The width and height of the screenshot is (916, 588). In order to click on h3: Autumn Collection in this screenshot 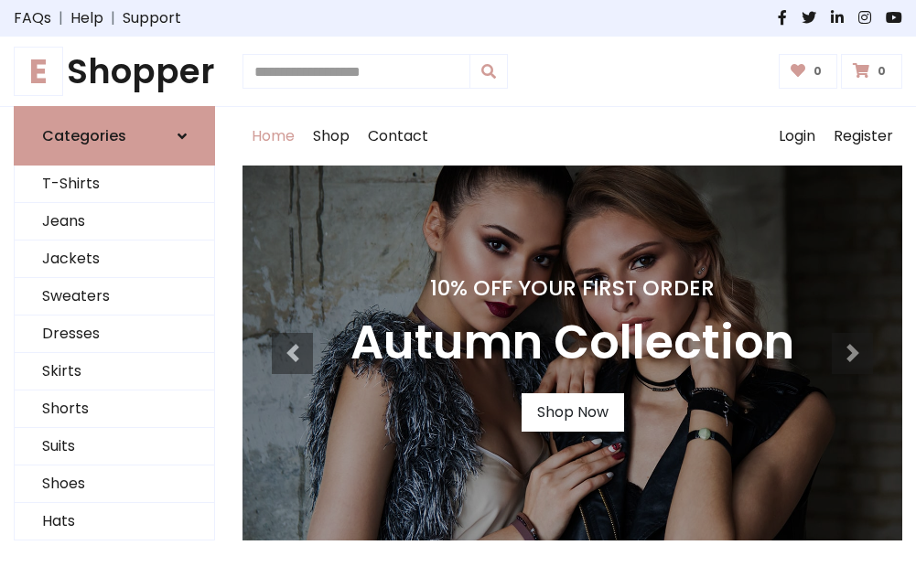, I will do `click(571, 343)`.